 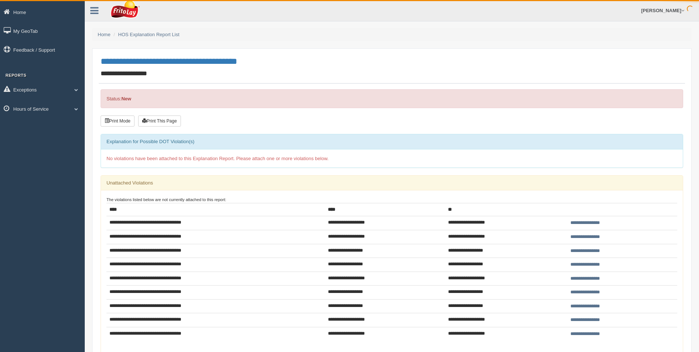 I want to click on strong: New, so click(x=126, y=98).